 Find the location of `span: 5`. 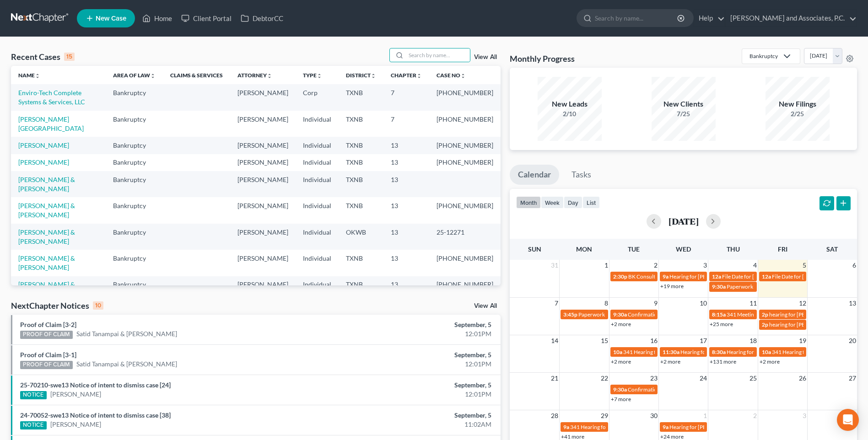

span: 5 is located at coordinates (804, 266).